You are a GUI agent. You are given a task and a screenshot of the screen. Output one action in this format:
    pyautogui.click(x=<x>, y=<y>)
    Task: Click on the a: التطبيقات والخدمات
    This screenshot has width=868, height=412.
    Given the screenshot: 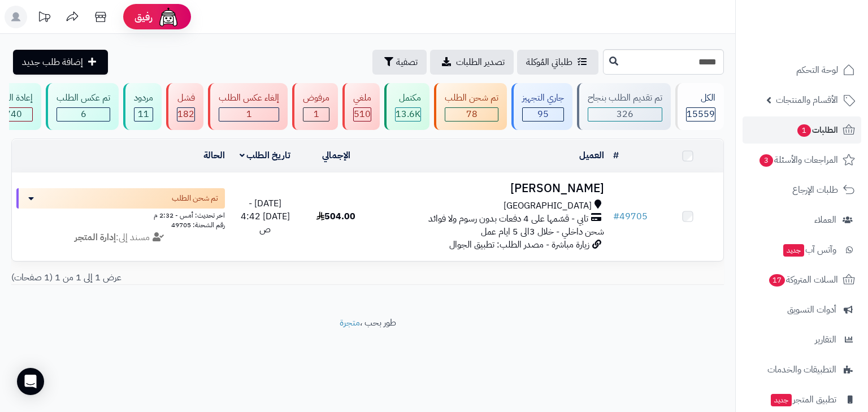 What is the action you would take?
    pyautogui.click(x=802, y=369)
    